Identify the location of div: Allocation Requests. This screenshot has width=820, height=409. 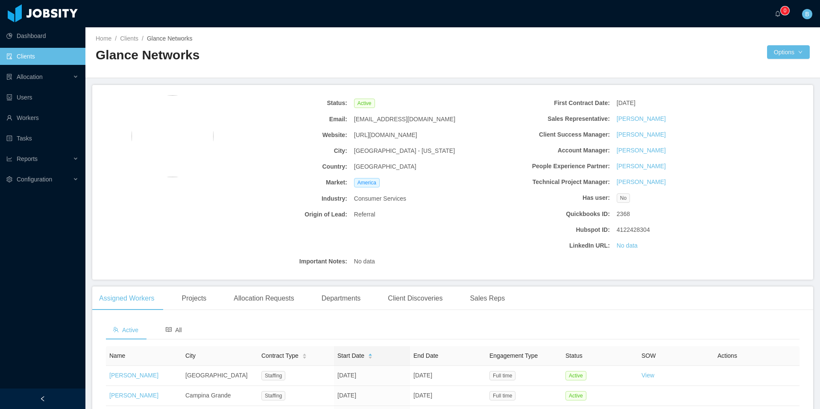
(263, 299).